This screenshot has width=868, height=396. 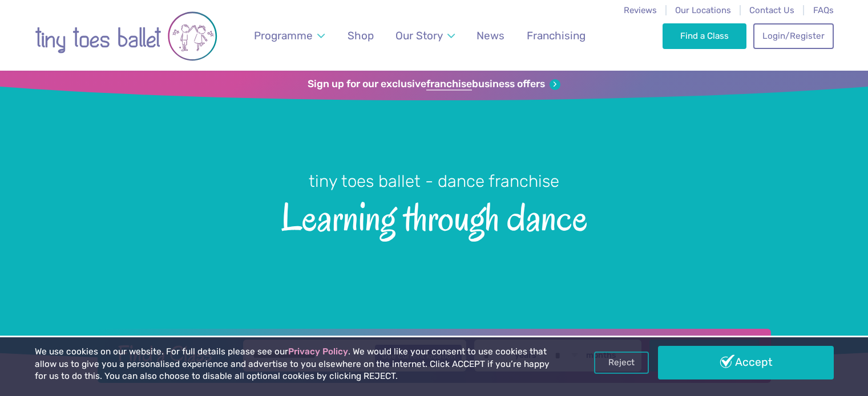 What do you see at coordinates (490, 36) in the screenshot?
I see `span: News` at bounding box center [490, 36].